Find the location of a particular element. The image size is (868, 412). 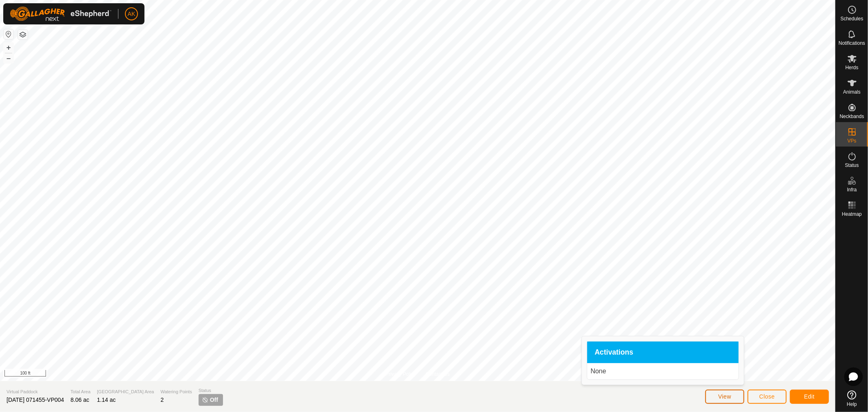

a: Privacy Policy is located at coordinates (400, 375).